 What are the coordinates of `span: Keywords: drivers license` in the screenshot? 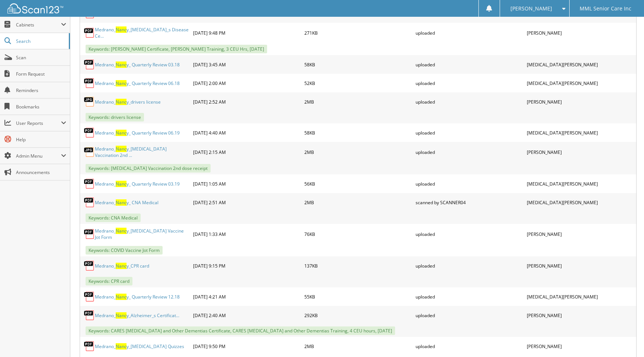 It's located at (115, 117).